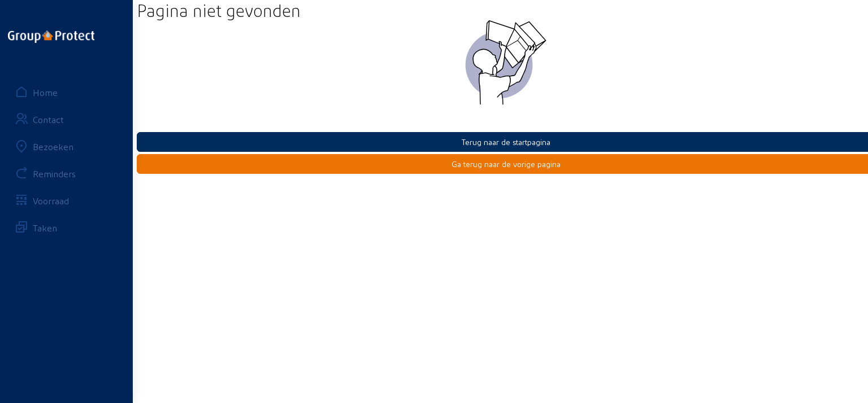  I want to click on a: Reminders, so click(66, 174).